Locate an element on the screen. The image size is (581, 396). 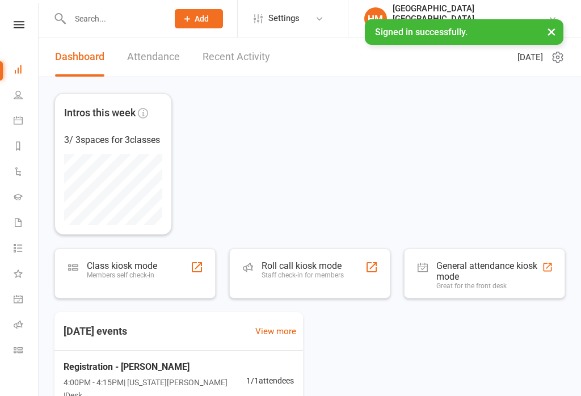
div: Members self check-in is located at coordinates (122, 275).